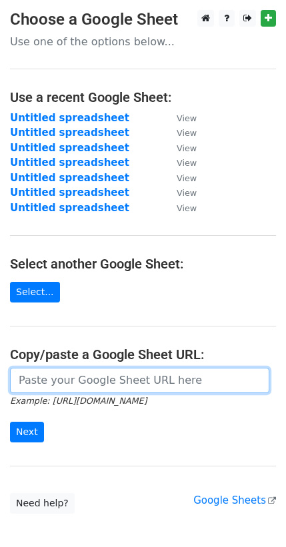 The height and width of the screenshot is (547, 286). What do you see at coordinates (42, 503) in the screenshot?
I see `a: Need help?` at bounding box center [42, 503].